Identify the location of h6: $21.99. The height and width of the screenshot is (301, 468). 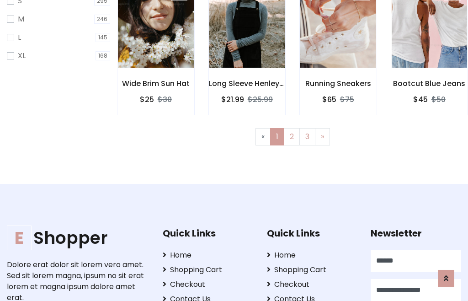
(233, 99).